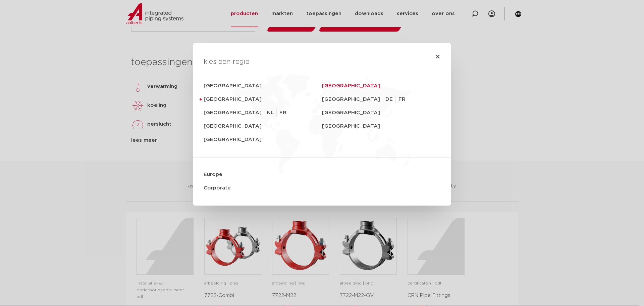  Describe the element at coordinates (322, 188) in the screenshot. I see `a: Corporate` at that location.